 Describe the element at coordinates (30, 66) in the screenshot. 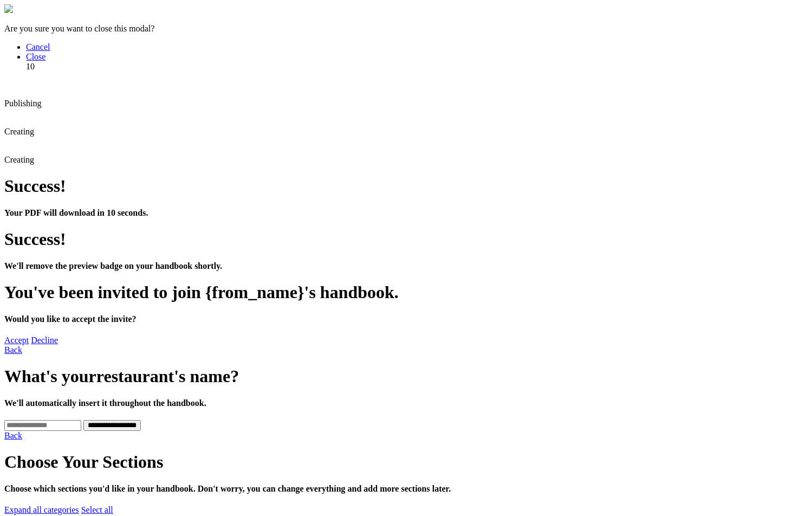

I see `span: 10` at that location.